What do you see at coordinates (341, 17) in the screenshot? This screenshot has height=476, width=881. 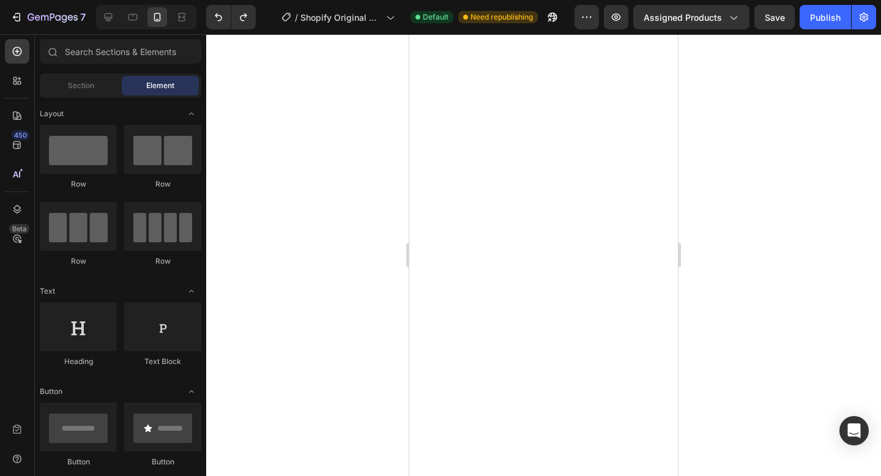 I see `span: Shopify Original Product Template` at bounding box center [341, 17].